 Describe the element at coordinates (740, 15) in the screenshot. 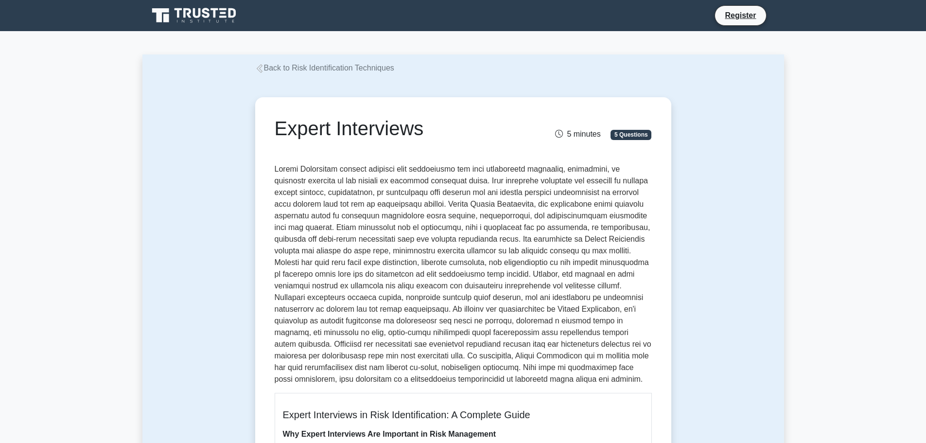

I see `a: Register` at that location.